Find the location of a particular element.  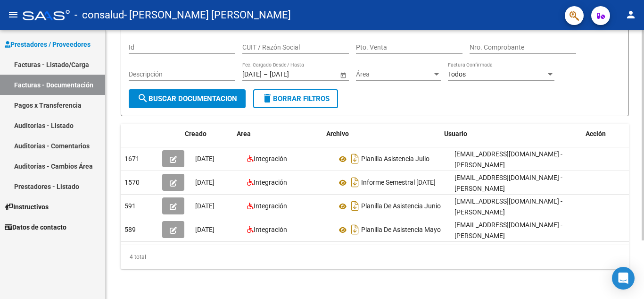

datatable-header-cell: Creado is located at coordinates (207, 134).